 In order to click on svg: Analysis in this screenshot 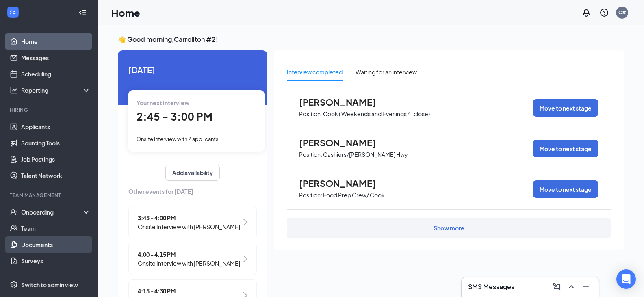, I will do `click(14, 90)`.